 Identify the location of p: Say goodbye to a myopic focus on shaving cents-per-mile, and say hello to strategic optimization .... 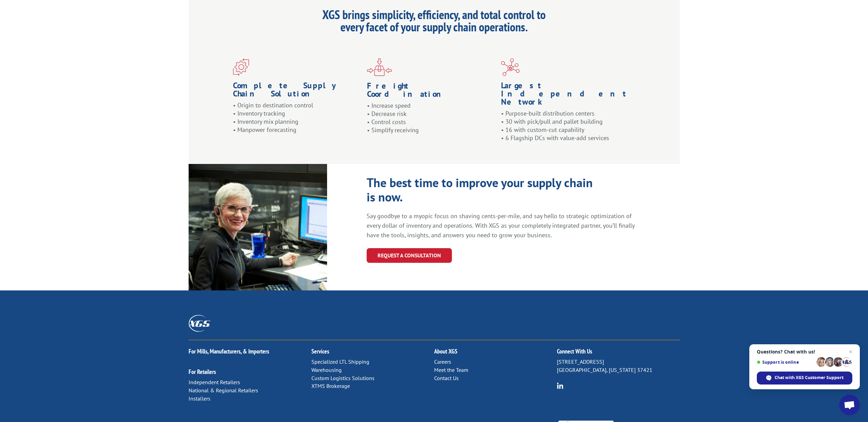
(502, 226).